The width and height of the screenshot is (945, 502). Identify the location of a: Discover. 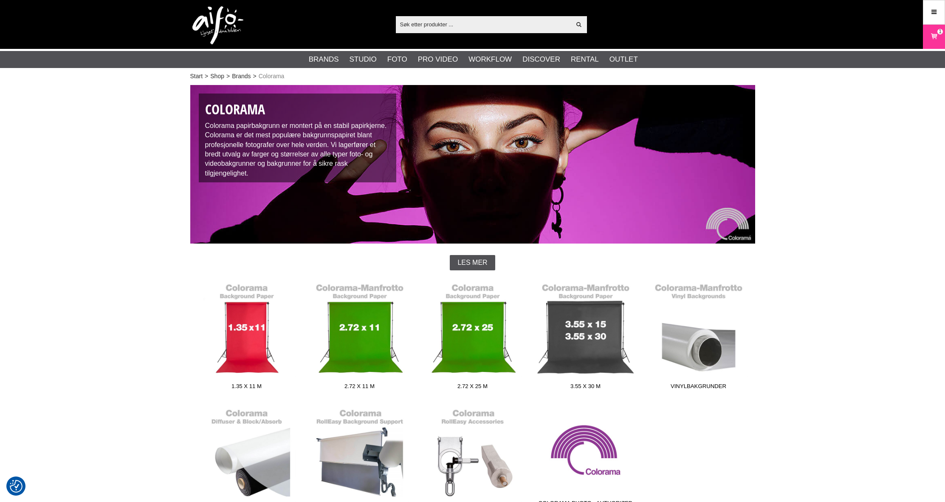
(541, 59).